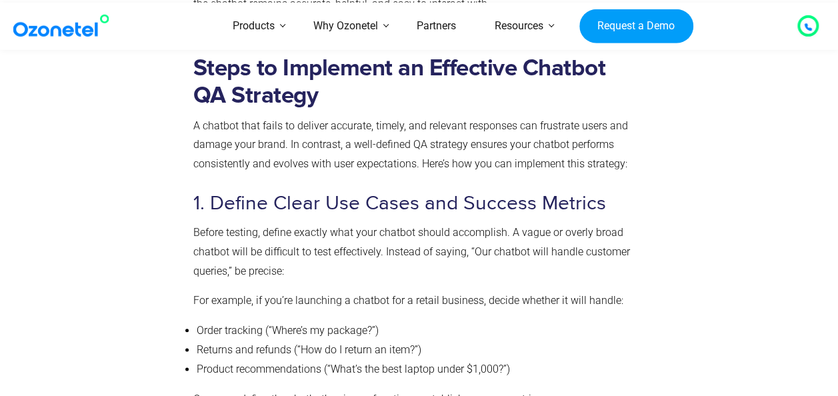 This screenshot has height=396, width=838. I want to click on h3: 1. Define Clear Use Cases and Success Metrics, so click(417, 203).